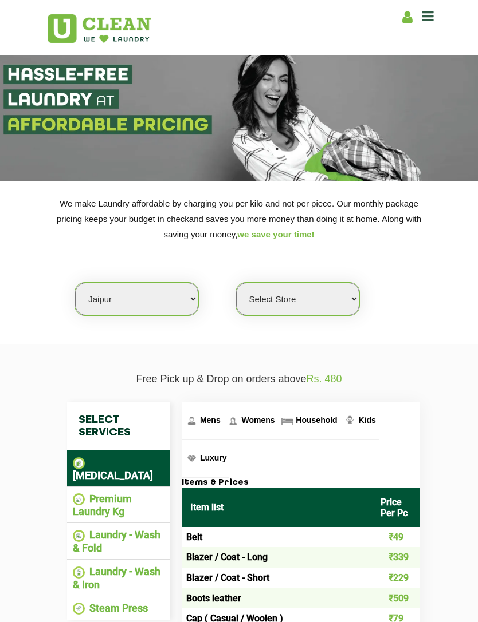  What do you see at coordinates (277, 508) in the screenshot?
I see `th: Item list` at bounding box center [277, 508].